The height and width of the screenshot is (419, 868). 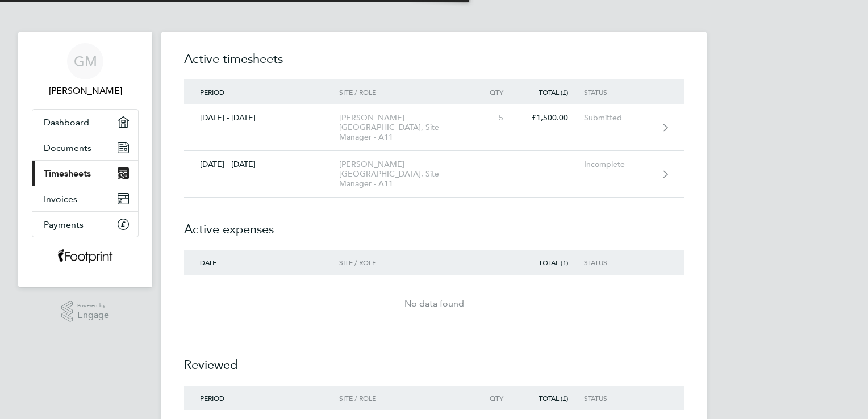 What do you see at coordinates (85, 312) in the screenshot?
I see `a: Powered byEngage` at bounding box center [85, 312].